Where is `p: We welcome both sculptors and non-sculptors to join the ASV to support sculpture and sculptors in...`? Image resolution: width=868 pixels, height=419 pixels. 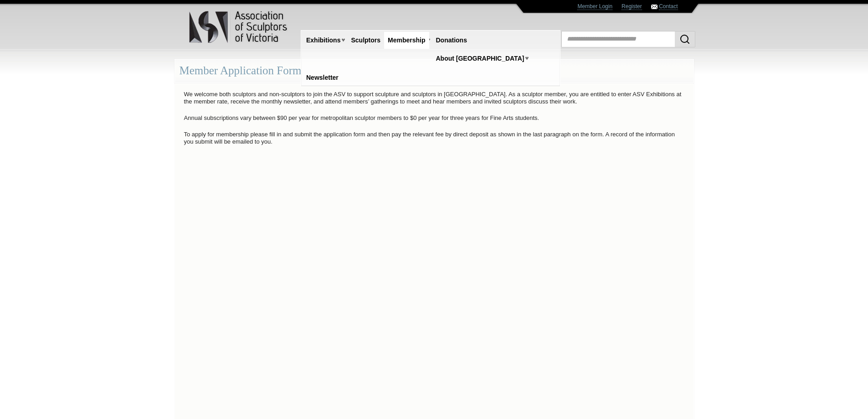
p: We welcome both sculptors and non-sculptors to join the ASV to support sculpture and sculptors in... is located at coordinates (434, 98).